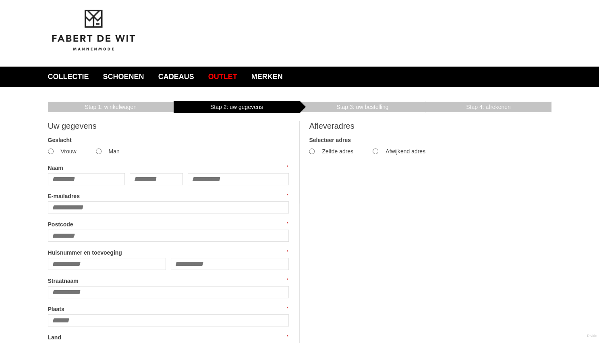  I want to click on label: Afwijkend adres, so click(405, 151).